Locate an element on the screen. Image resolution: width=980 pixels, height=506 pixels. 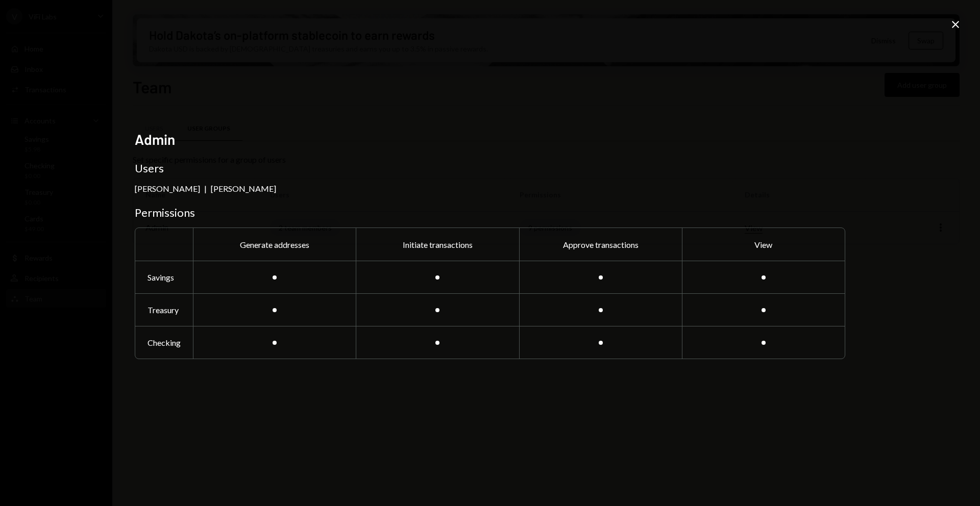
div: Approve transactions is located at coordinates (600, 244).